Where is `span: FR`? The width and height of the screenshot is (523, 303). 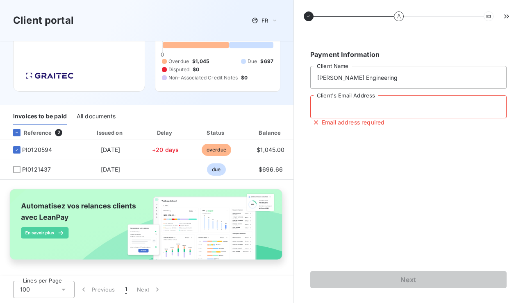
span: FR is located at coordinates (265, 20).